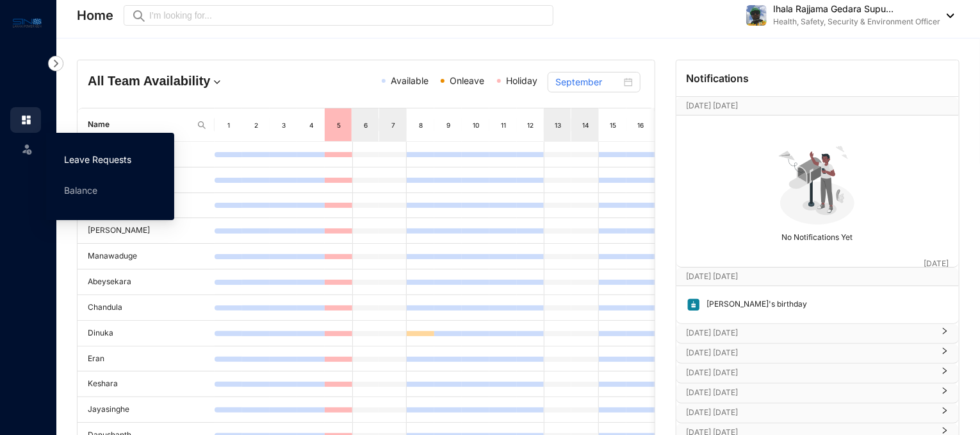 The height and width of the screenshot is (435, 980). I want to click on div: 8, so click(421, 125).